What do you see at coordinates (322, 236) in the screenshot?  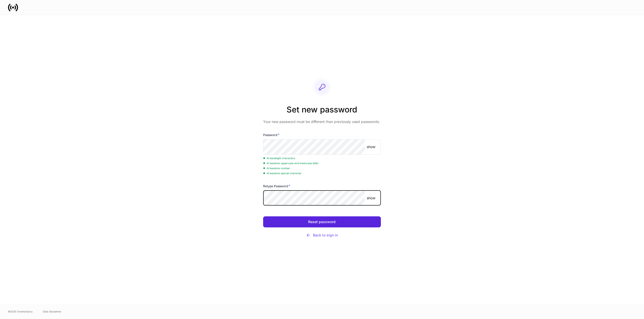 I see `div: Back to sign in` at bounding box center [322, 236].